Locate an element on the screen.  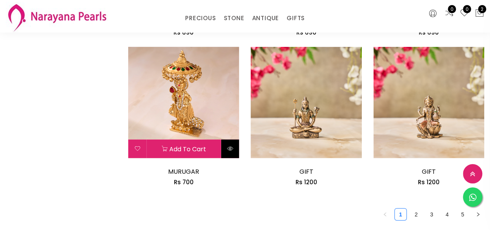
button: 2 is located at coordinates (480, 14).